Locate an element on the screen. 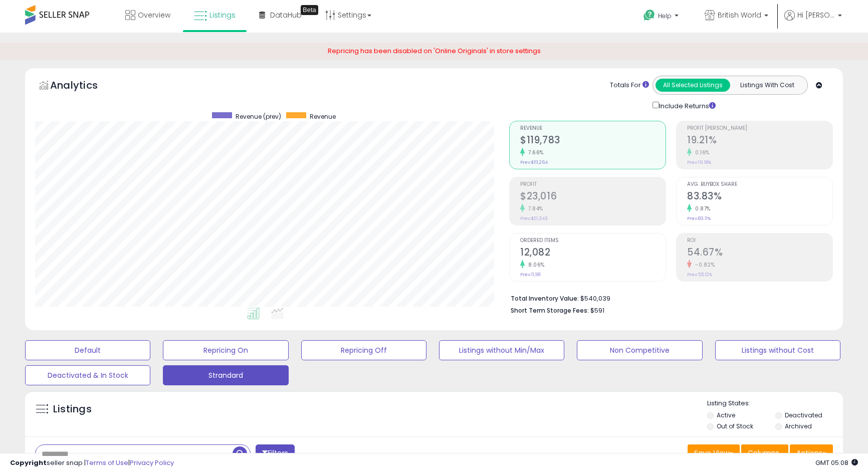 This screenshot has width=868, height=473. button: Listings without Min/Max is located at coordinates (502, 350).